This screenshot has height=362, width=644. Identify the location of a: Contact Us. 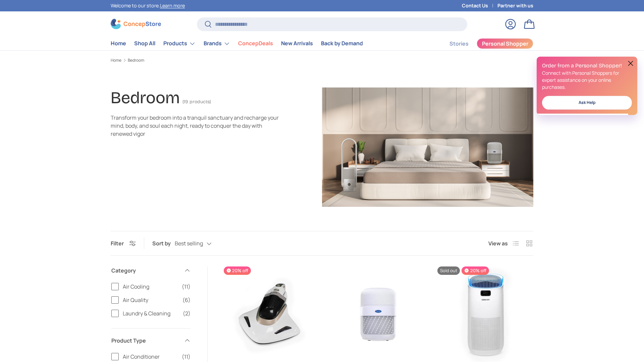
(479, 6).